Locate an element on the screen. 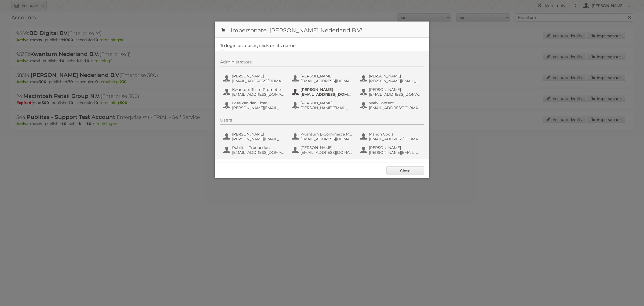  span: Kwantum E-Commerce Marketing is located at coordinates (326, 134).